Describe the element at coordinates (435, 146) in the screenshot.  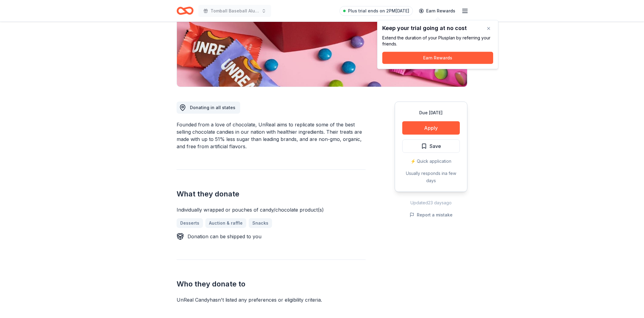
I see `span: Save` at that location.